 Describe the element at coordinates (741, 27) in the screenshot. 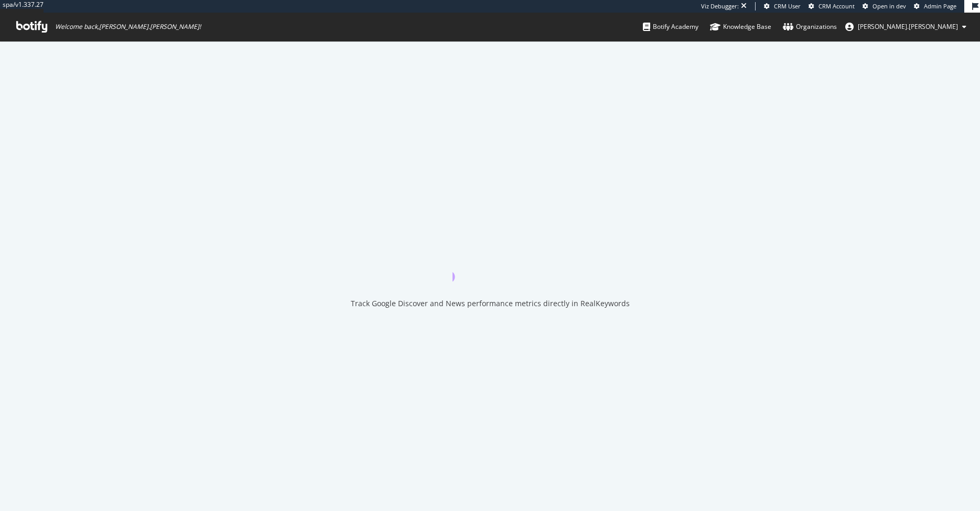

I see `div: Knowledge Base` at that location.